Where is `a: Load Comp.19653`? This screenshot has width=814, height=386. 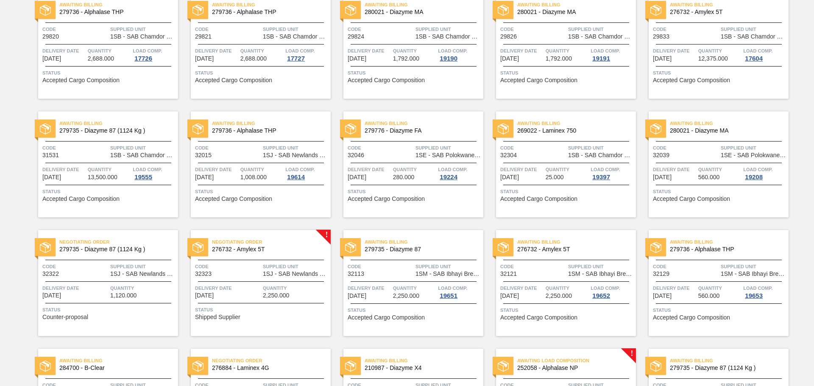 a: Load Comp.19653 is located at coordinates (764, 292).